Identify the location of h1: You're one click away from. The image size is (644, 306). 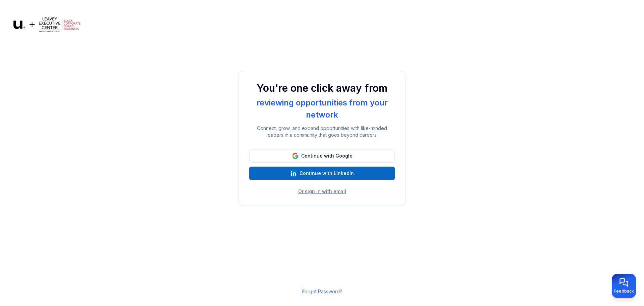
(322, 88).